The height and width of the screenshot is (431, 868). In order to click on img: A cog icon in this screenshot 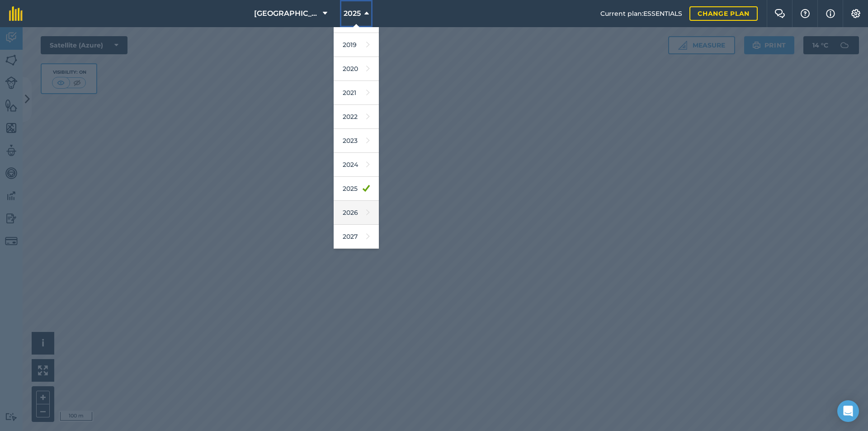, I will do `click(856, 13)`.